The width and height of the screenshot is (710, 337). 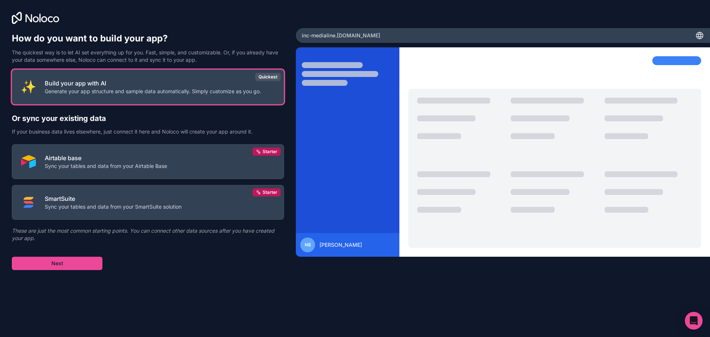 I want to click on button: INTERNAL_WITH_AIBuild your app with AIGenerate your app structure and sample data automatically. ..., so click(x=148, y=87).